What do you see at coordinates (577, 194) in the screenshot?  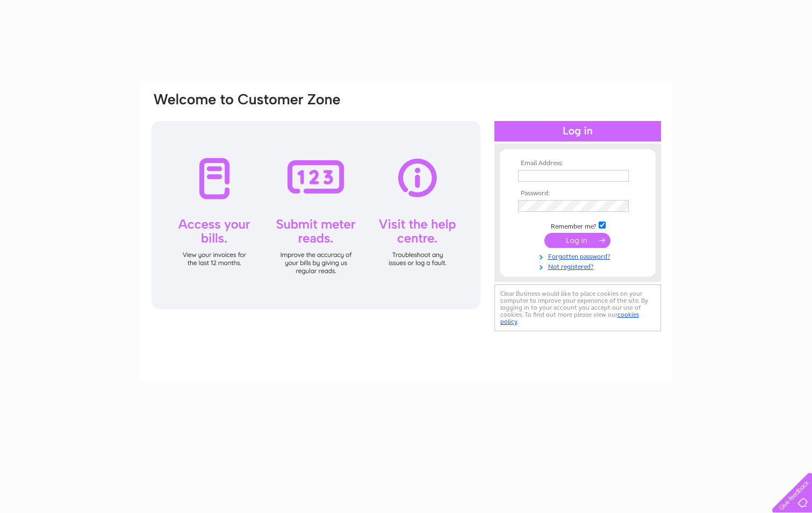 I see `th: Password:` at bounding box center [577, 194].